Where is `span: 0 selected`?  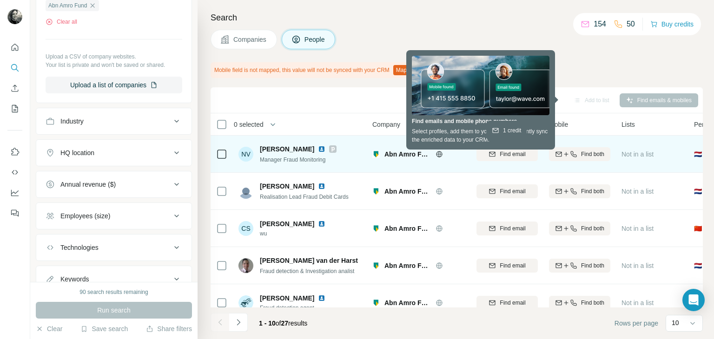 span: 0 selected is located at coordinates (249, 125).